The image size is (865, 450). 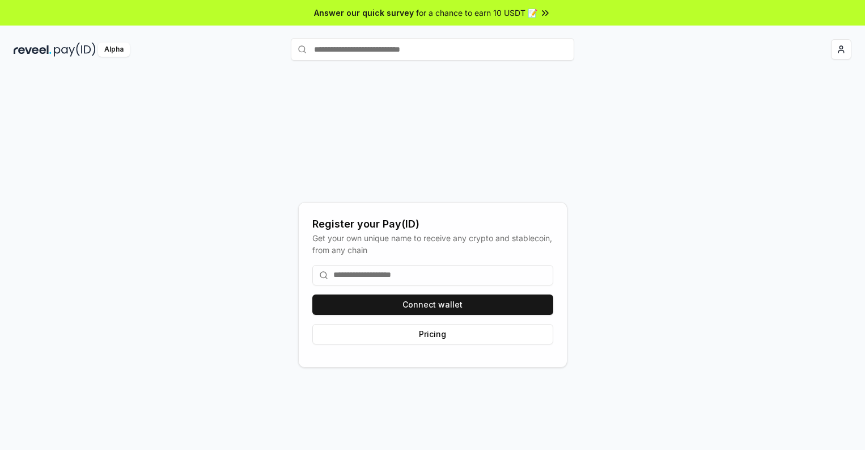 I want to click on img: pay_id, so click(x=75, y=49).